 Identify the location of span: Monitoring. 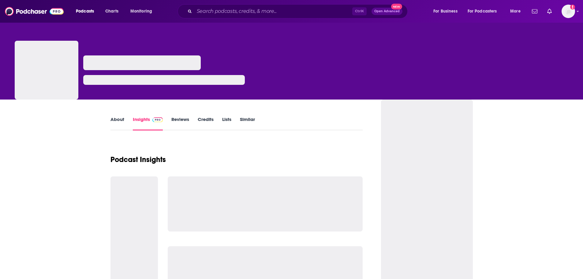
(141, 11).